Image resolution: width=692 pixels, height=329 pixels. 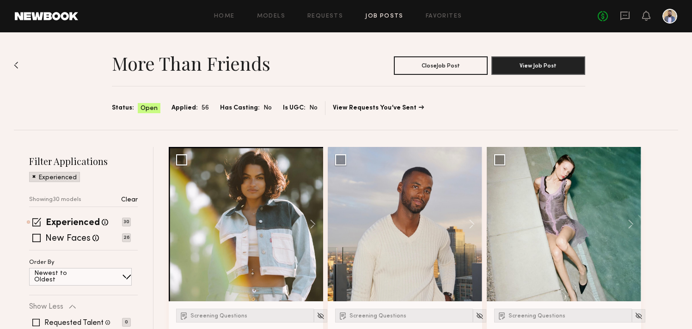 What do you see at coordinates (68, 239) in the screenshot?
I see `label: New Faces` at bounding box center [68, 239].